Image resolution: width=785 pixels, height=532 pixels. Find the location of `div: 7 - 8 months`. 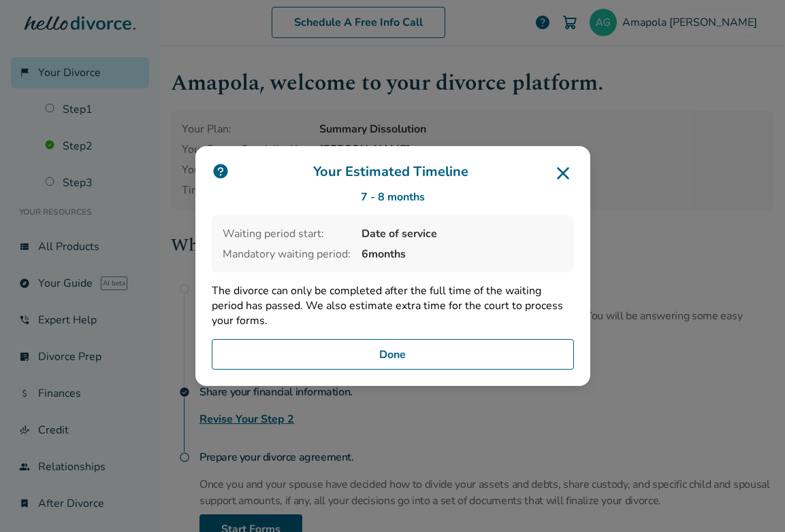

div: 7 - 8 months is located at coordinates (392, 197).